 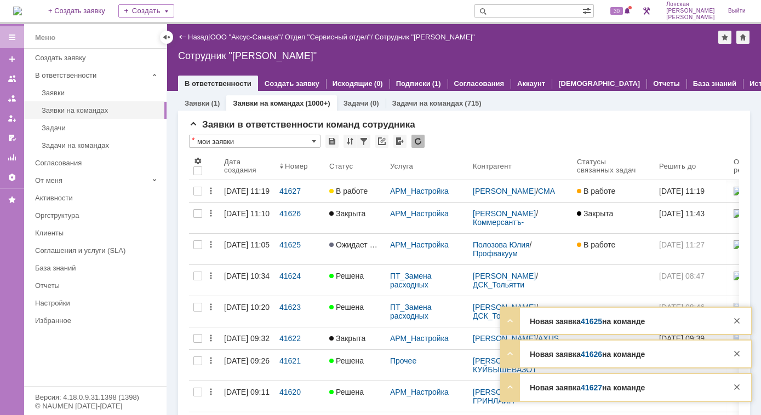 What do you see at coordinates (505, 370) in the screenshot?
I see `a: КУЙБЫШЕВАЗОТ` at bounding box center [505, 370].